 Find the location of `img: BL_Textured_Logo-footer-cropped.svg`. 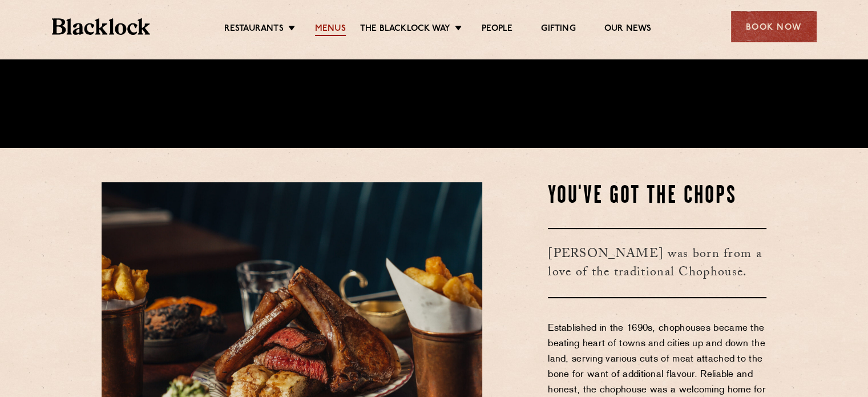

img: BL_Textured_Logo-footer-cropped.svg is located at coordinates (101, 26).